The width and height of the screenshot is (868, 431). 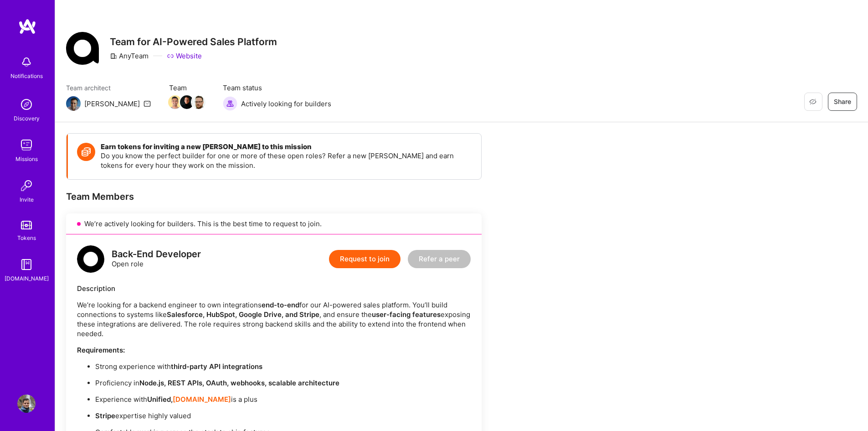 What do you see at coordinates (157, 254) in the screenshot?
I see `div: Back-End Developer` at bounding box center [157, 254].